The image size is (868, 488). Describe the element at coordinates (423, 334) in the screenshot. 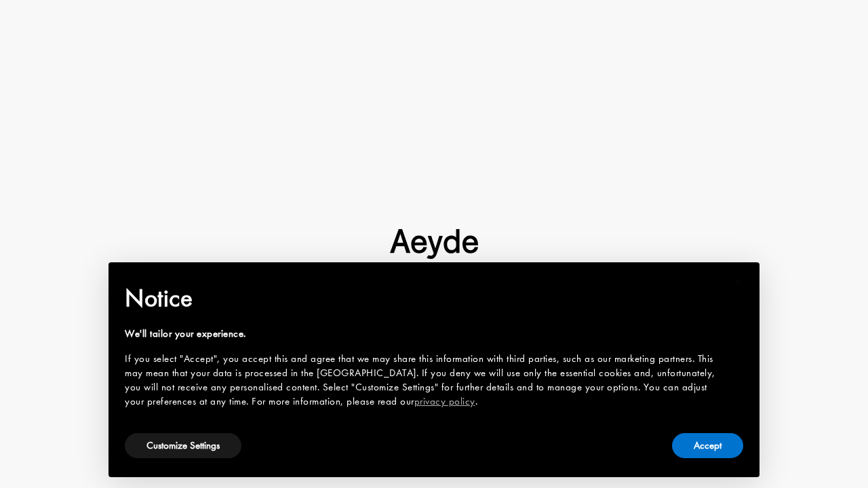

I see `div: We'll tailor your experience.` at that location.